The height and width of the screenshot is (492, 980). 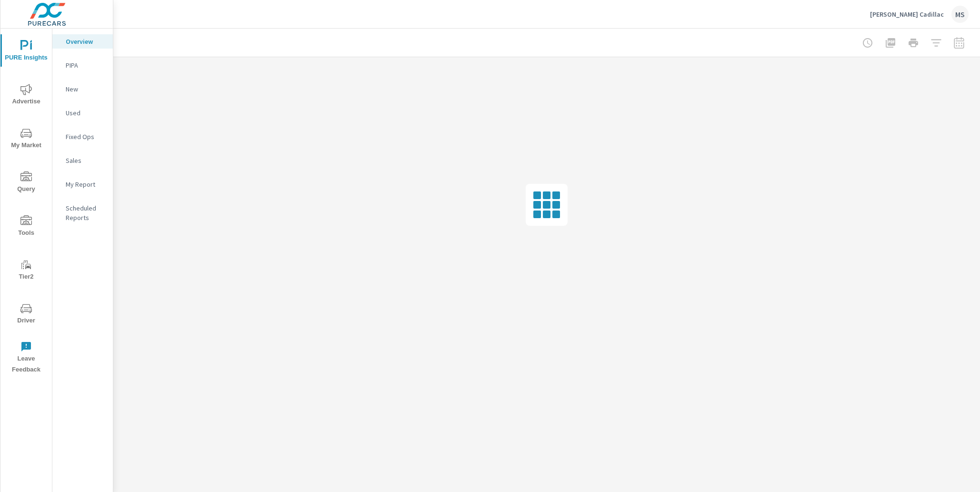 I want to click on p: Overview, so click(x=85, y=42).